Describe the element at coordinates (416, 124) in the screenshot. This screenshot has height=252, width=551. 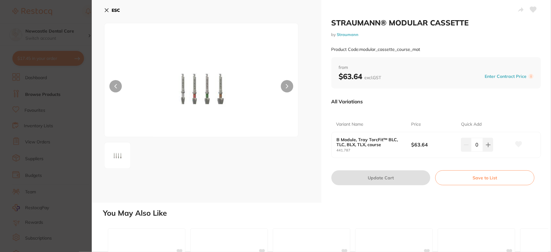
I see `p: Price` at that location.